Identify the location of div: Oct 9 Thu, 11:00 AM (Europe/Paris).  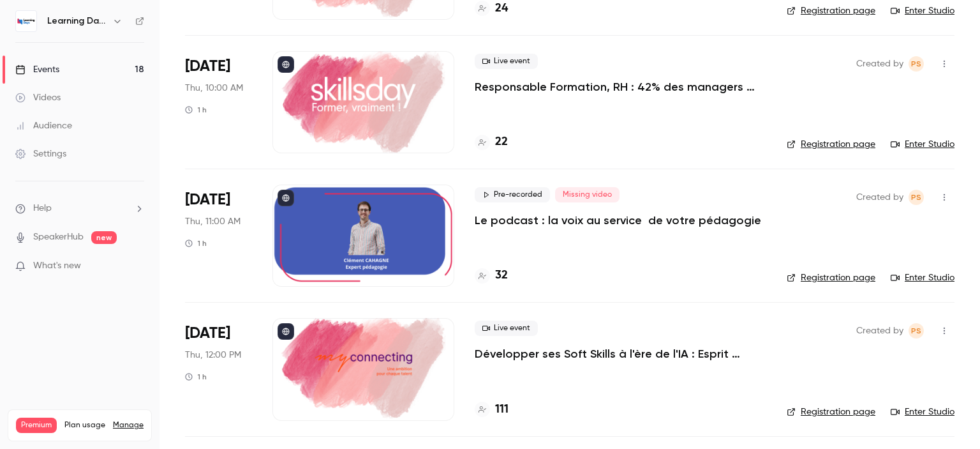
(218, 236).